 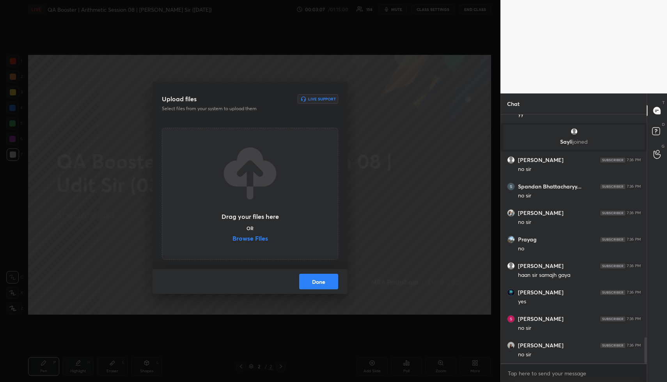 I want to click on h3: Upload files, so click(x=179, y=99).